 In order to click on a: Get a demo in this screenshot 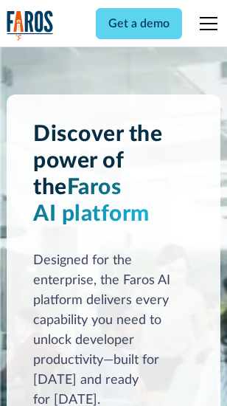, I will do `click(139, 24)`.